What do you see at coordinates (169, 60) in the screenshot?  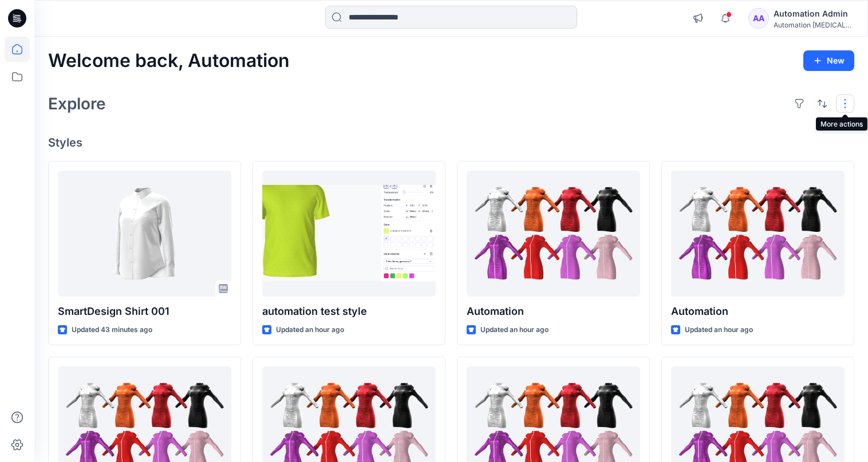 I see `h2: Welcome back, Automation` at bounding box center [169, 60].